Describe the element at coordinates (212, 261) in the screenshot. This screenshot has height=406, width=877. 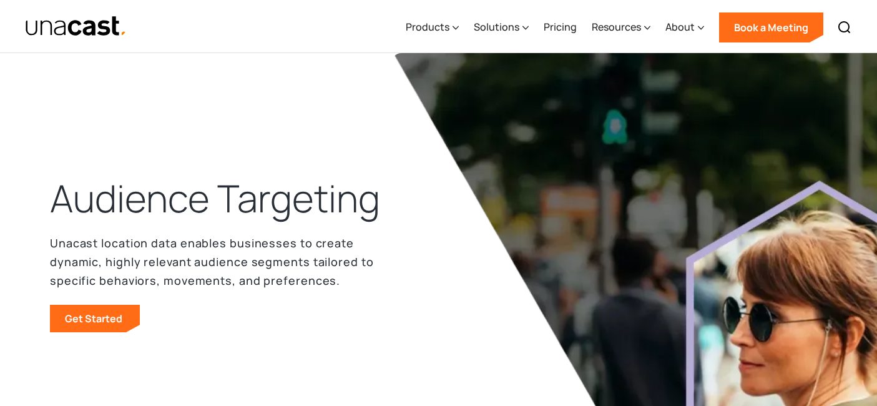
I see `p: Unacast location data enables businesses to create dynamic, highly relevant audience segments tai...` at that location.